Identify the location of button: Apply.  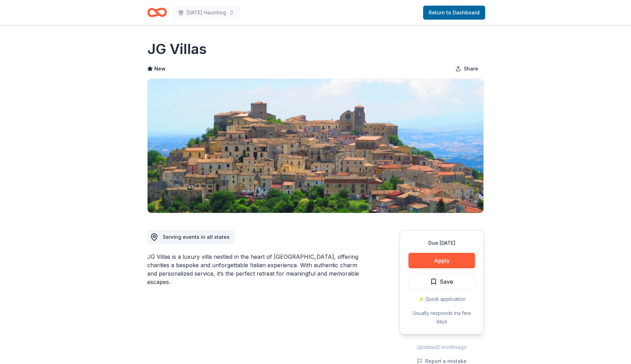
(442, 260).